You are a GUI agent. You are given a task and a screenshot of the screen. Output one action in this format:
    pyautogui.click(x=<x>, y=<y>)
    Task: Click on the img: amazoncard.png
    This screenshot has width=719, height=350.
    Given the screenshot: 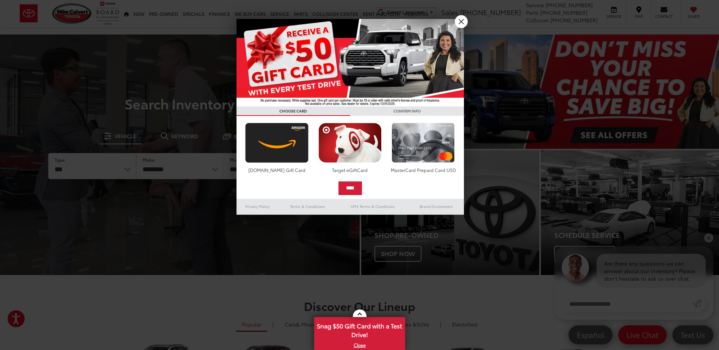 What is the action you would take?
    pyautogui.click(x=277, y=143)
    